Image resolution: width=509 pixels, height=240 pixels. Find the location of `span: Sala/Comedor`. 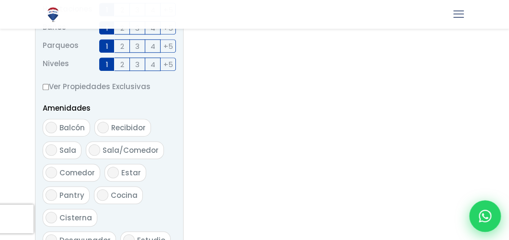

span: Sala/Comedor is located at coordinates (130, 150).